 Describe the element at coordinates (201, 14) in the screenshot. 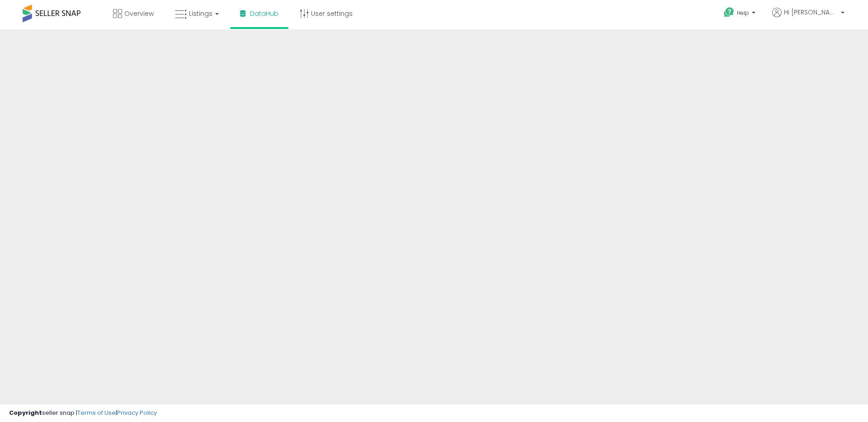

I see `span: Listings` at that location.